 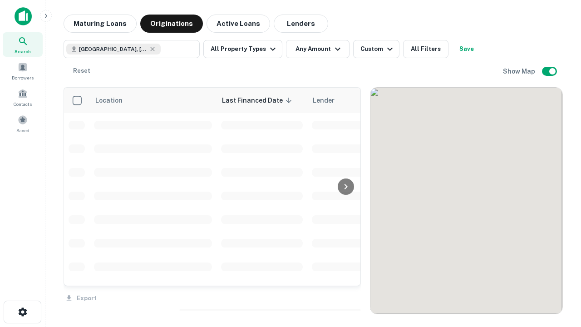 What do you see at coordinates (23, 51) in the screenshot?
I see `span: Search` at bounding box center [23, 51].